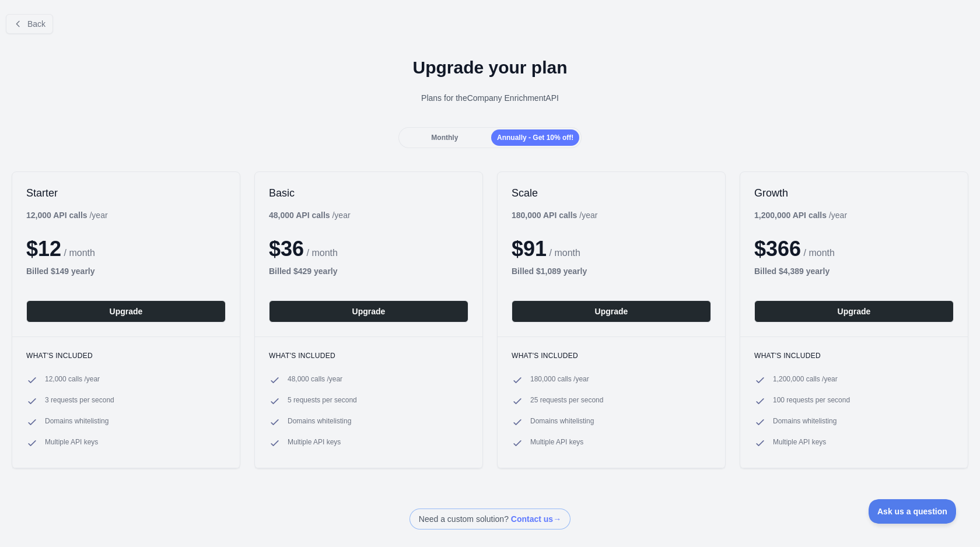 Image resolution: width=980 pixels, height=547 pixels. What do you see at coordinates (777, 248) in the screenshot?
I see `span: $ 366` at bounding box center [777, 248].